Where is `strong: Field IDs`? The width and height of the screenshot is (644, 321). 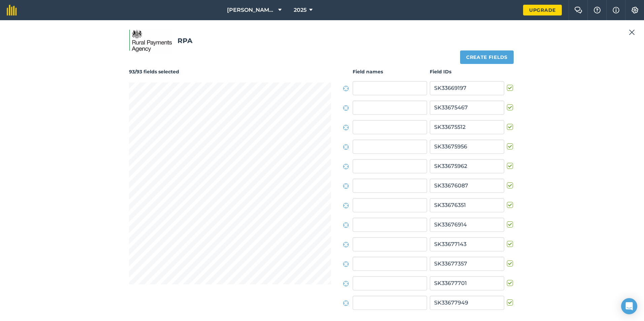
strong: Field IDs is located at coordinates (472, 72).